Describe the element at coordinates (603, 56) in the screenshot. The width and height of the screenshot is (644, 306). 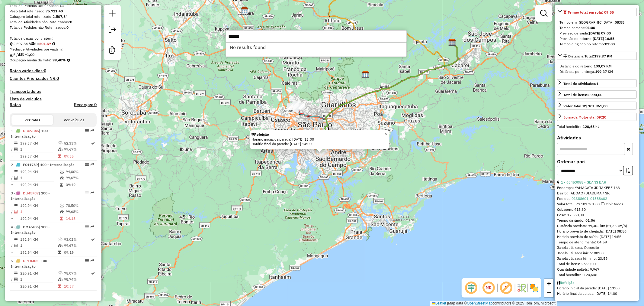
I see `span: 199,37 KM` at that location.